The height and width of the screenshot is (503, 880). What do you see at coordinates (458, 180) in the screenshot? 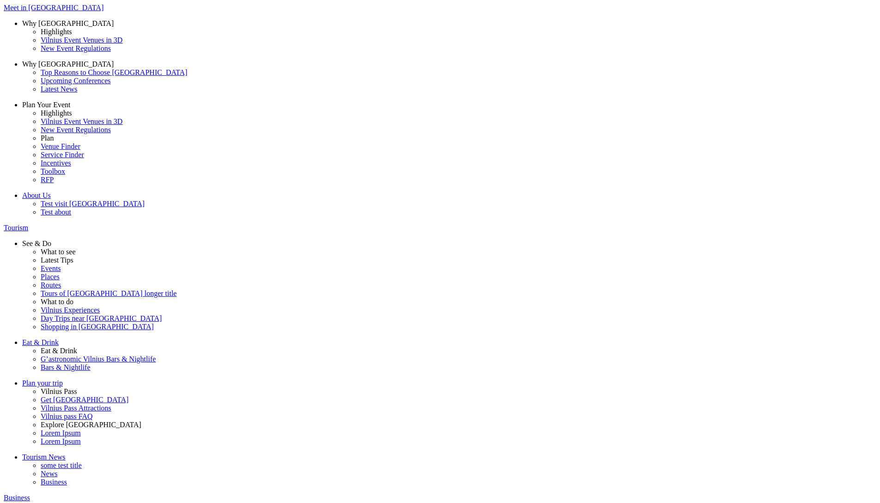
I see `a: RFP` at bounding box center [458, 180].